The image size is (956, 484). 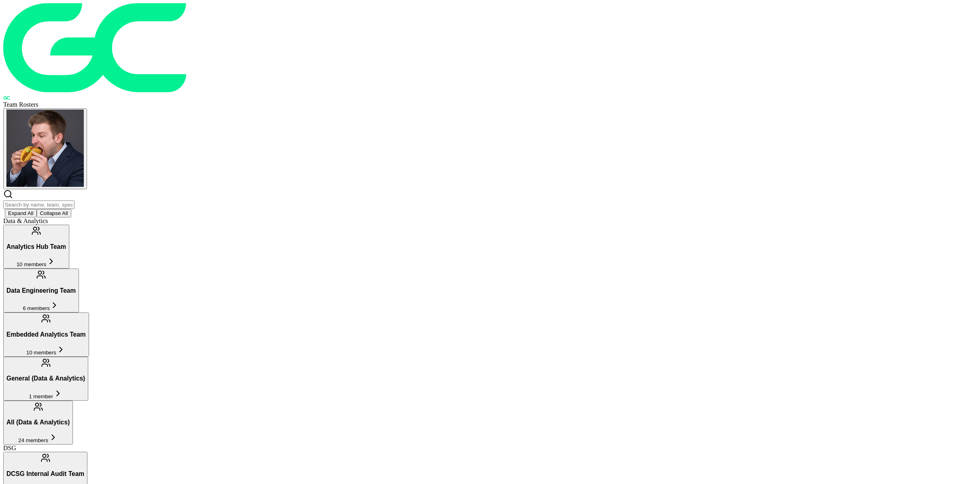 I want to click on span: 24 members, so click(x=33, y=440).